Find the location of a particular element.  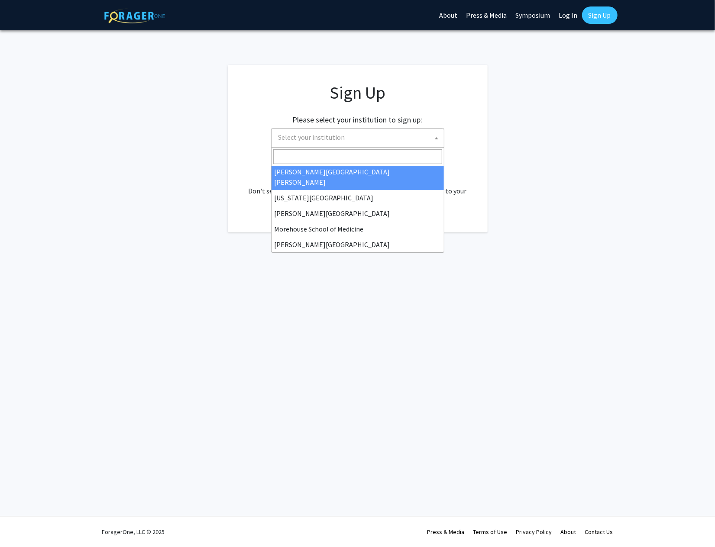

a: Terms of Use is located at coordinates (490, 532).